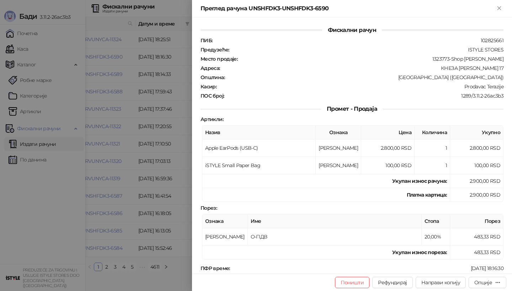 The width and height of the screenshot is (512, 291). What do you see at coordinates (440, 283) in the screenshot?
I see `button: Направи копију` at bounding box center [440, 283].